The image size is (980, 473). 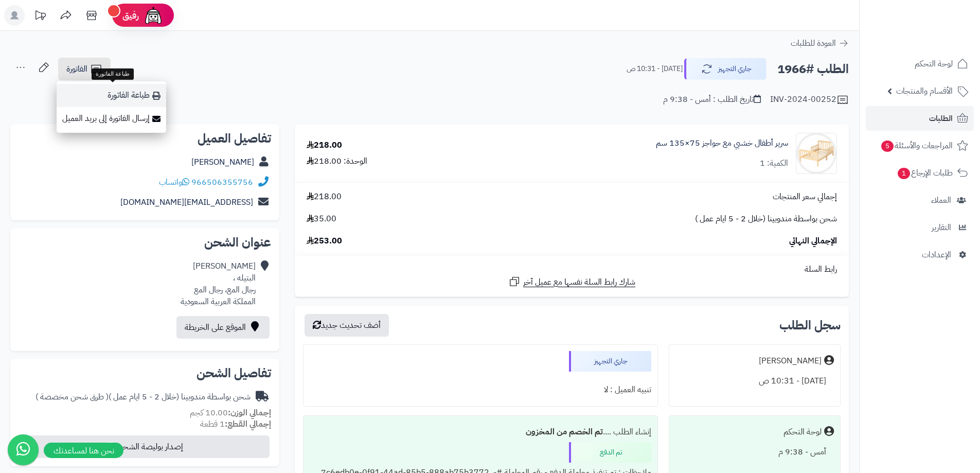 What do you see at coordinates (113, 74) in the screenshot?
I see `div: طباعة الفاتورة` at bounding box center [113, 74].